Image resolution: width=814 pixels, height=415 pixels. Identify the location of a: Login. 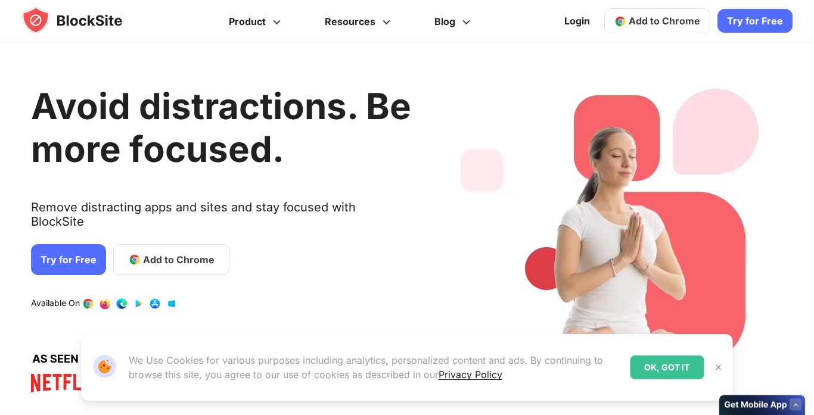
(577, 21).